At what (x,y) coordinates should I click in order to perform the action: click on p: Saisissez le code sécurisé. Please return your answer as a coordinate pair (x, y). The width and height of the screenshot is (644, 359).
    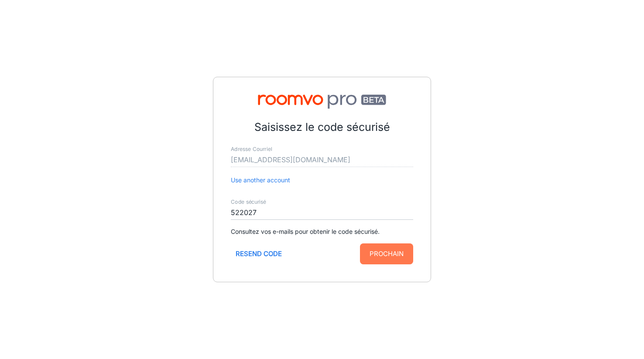
    Looking at the image, I should click on (322, 128).